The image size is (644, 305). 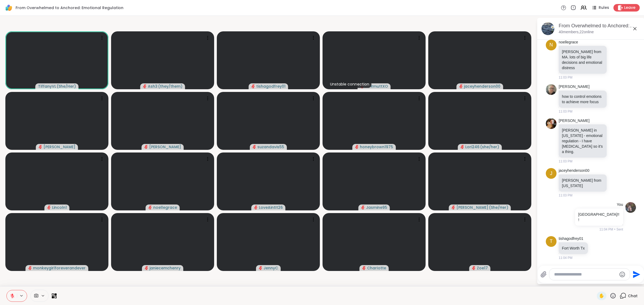 I want to click on button: Send, so click(x=636, y=274).